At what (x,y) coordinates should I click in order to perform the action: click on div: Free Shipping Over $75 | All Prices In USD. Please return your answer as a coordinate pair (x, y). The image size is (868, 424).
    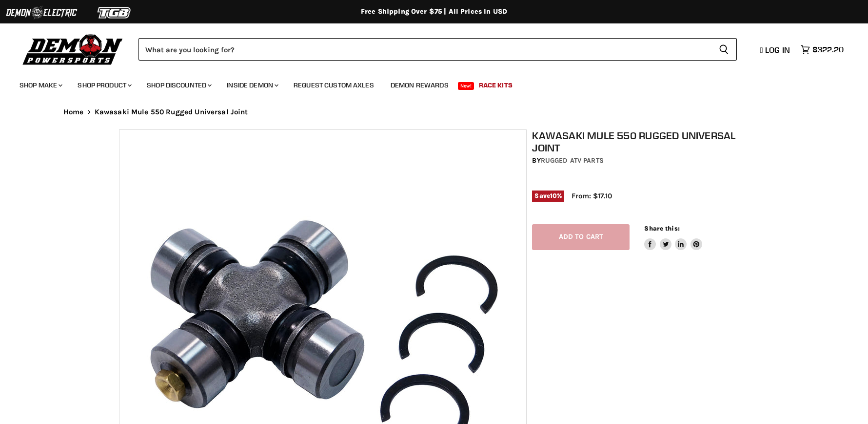
    Looking at the image, I should click on (434, 11).